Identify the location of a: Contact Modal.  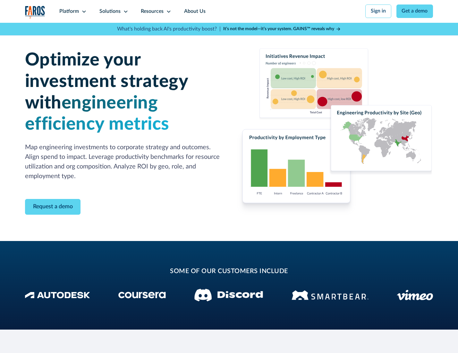
(53, 207).